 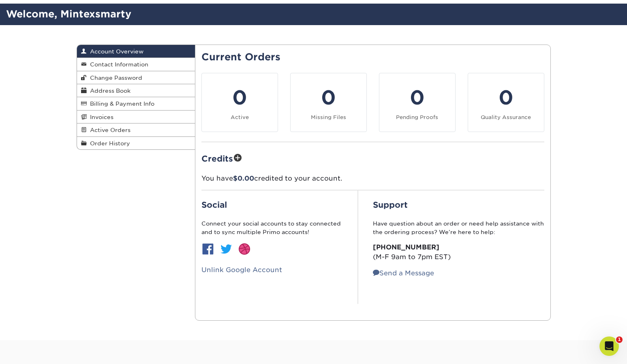 What do you see at coordinates (272, 205) in the screenshot?
I see `h2: Social` at bounding box center [272, 205].